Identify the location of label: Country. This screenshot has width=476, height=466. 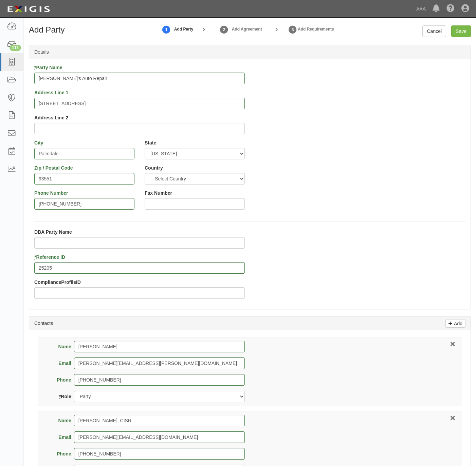
(154, 168).